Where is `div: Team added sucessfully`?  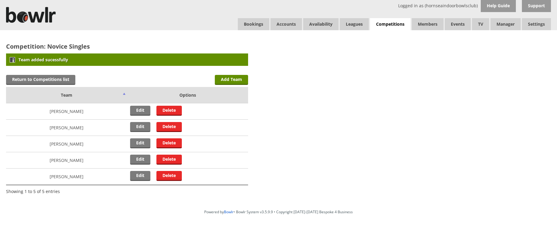 div: Team added sucessfully is located at coordinates (127, 60).